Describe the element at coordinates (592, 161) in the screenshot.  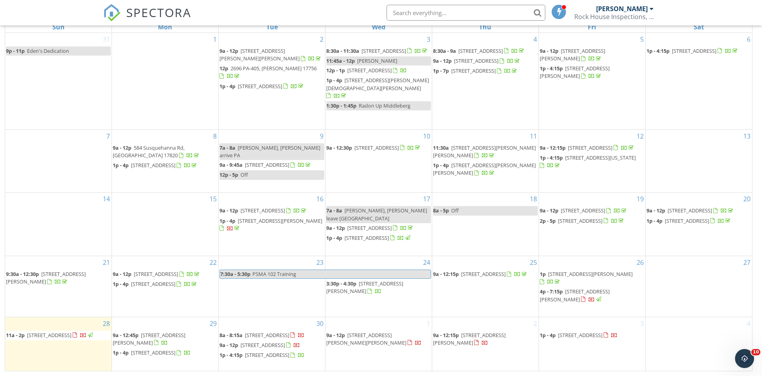
I see `td: Go to September 12, 2025` at that location.